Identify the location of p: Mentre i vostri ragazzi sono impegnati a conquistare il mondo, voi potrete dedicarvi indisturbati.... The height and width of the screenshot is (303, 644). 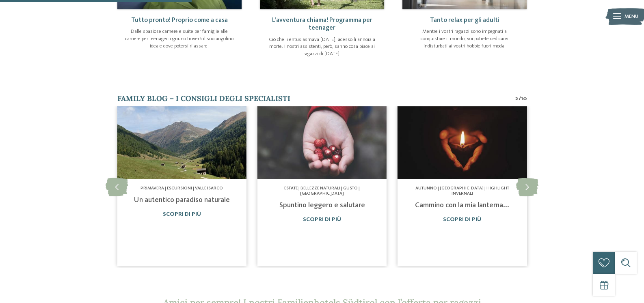
(465, 38).